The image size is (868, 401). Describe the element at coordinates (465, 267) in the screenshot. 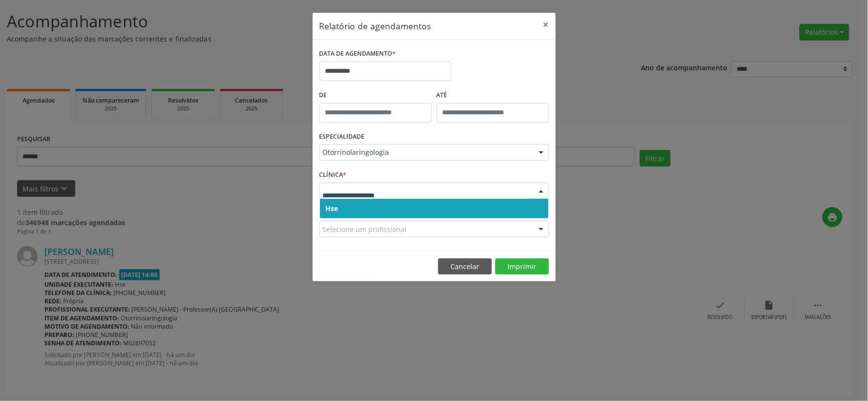

I see `button: Cancelar` at that location.